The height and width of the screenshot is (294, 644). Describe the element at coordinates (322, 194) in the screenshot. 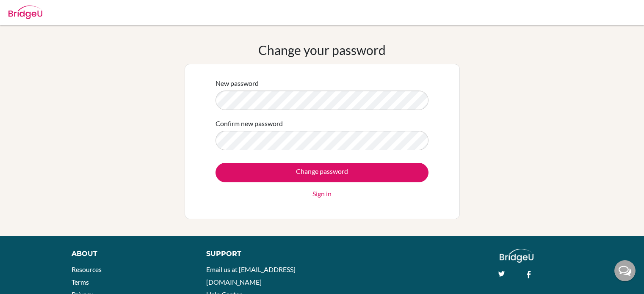

I see `a: Sign in` at that location.